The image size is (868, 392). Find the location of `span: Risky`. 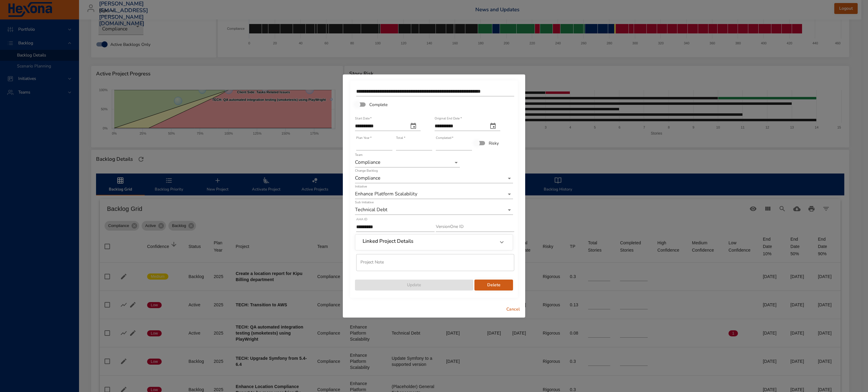

span: Risky is located at coordinates (494, 143).